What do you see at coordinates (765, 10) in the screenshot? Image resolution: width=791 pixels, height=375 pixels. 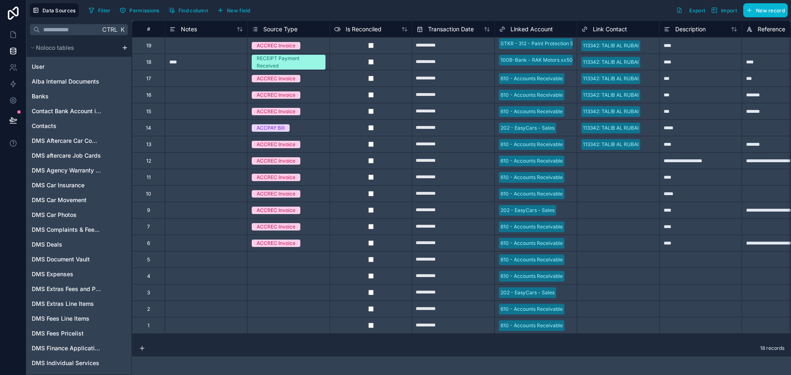 I see `button: New record` at bounding box center [765, 10].